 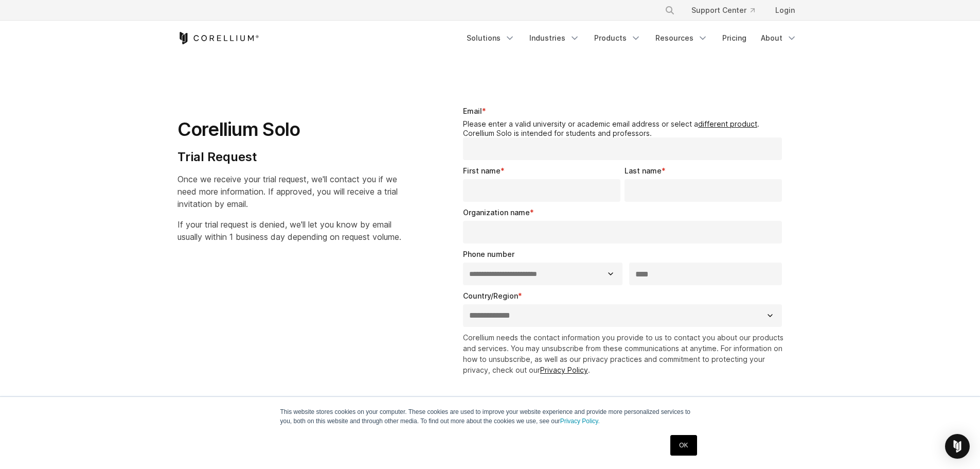 What do you see at coordinates (490, 417) in the screenshot?
I see `p: This website stores cookies on your computer. These cookies are used to improve your website expe...` at bounding box center [490, 417].